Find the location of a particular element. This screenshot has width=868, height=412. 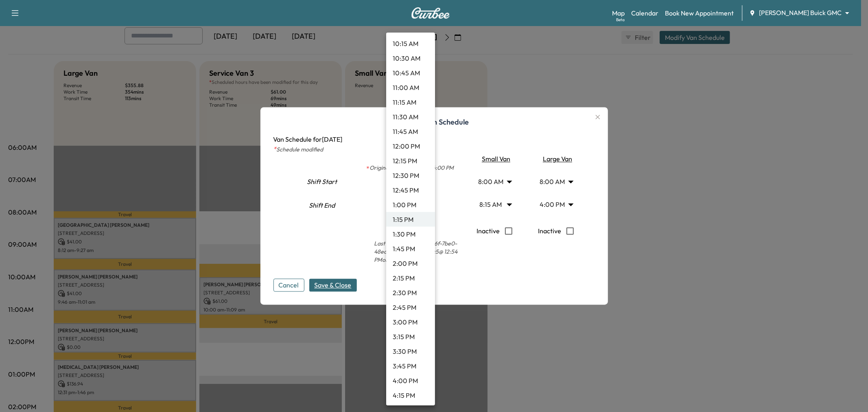

li: 2:00 PM is located at coordinates (410, 263).